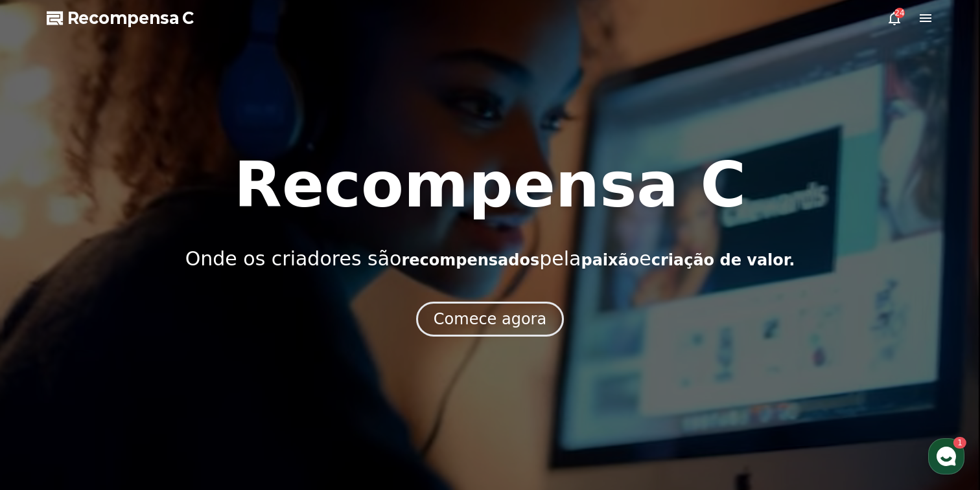  I want to click on font: e, so click(645, 259).